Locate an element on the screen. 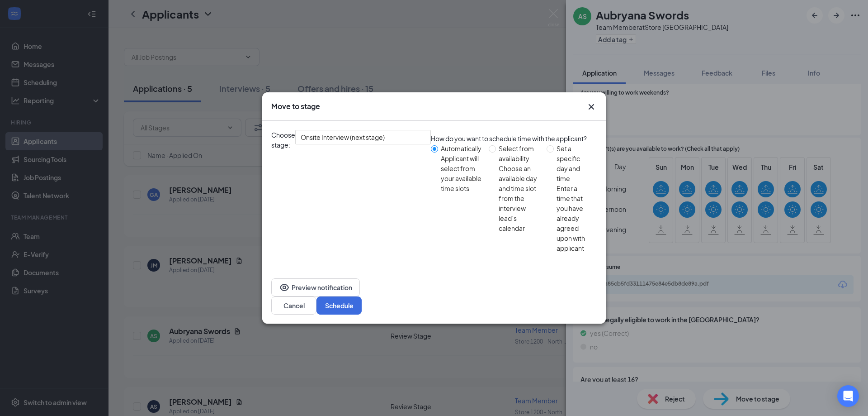 This screenshot has height=416, width=868. span: Onsite Interview (next stage) is located at coordinates (343, 137).